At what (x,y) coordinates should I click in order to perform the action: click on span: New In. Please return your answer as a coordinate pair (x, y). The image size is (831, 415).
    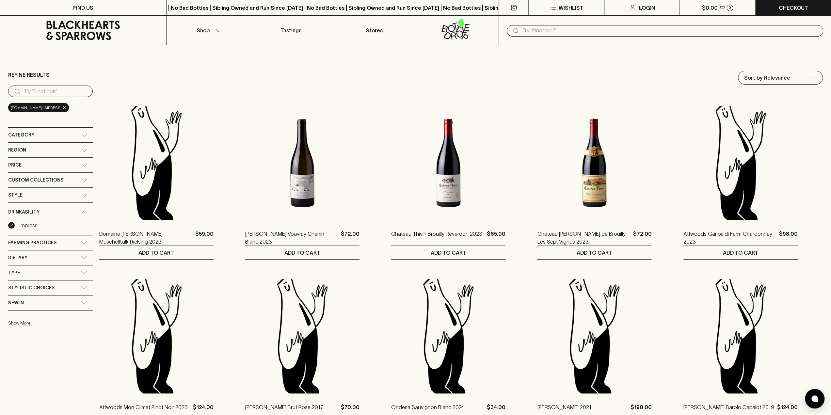
    Looking at the image, I should click on (16, 303).